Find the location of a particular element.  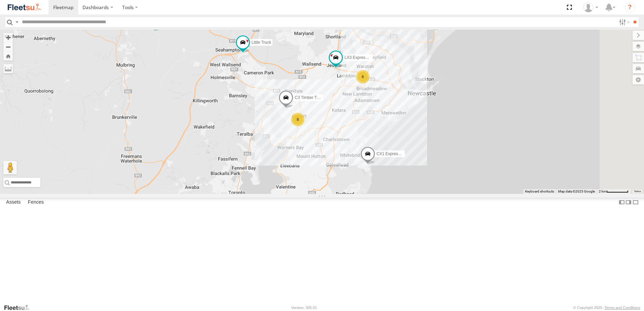

label: Dock Summary Table to the Right is located at coordinates (629, 202).